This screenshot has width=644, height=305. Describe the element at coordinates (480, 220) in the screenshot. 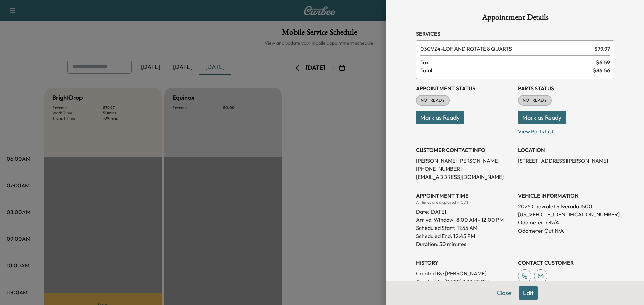

I see `span: 8:00 AM - 12:00 PM` at that location.